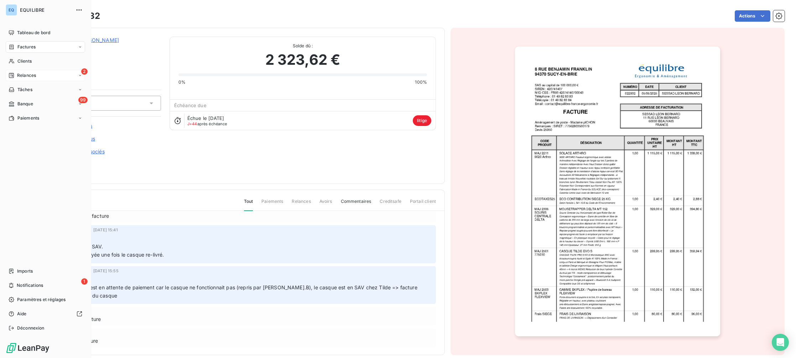 This screenshot has width=796, height=358. What do you see at coordinates (45, 33) in the screenshot?
I see `a: Tableau de bord` at bounding box center [45, 33].